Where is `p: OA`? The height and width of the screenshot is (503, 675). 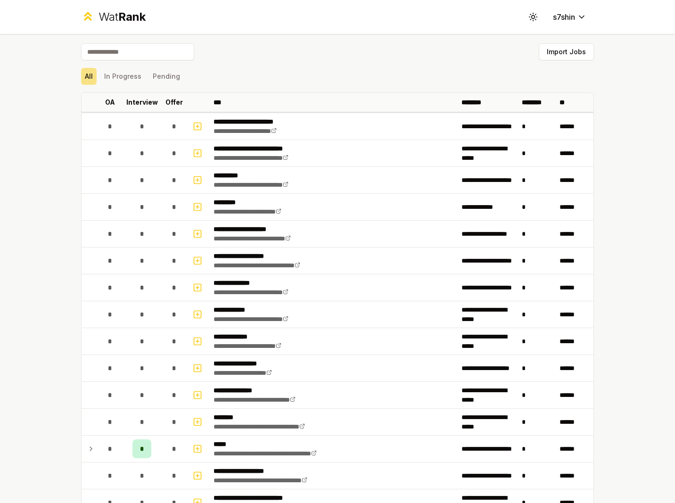
p: OA is located at coordinates (110, 102).